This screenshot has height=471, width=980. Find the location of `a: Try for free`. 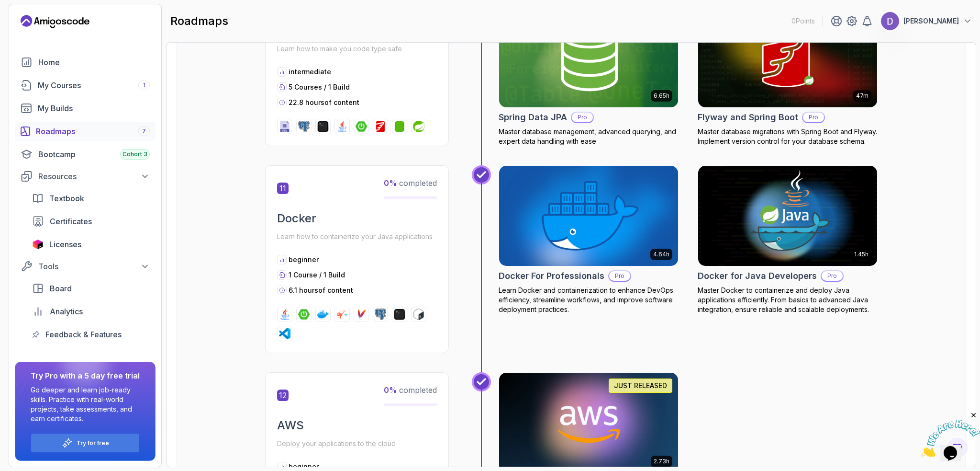

a: Try for free is located at coordinates (93, 443).